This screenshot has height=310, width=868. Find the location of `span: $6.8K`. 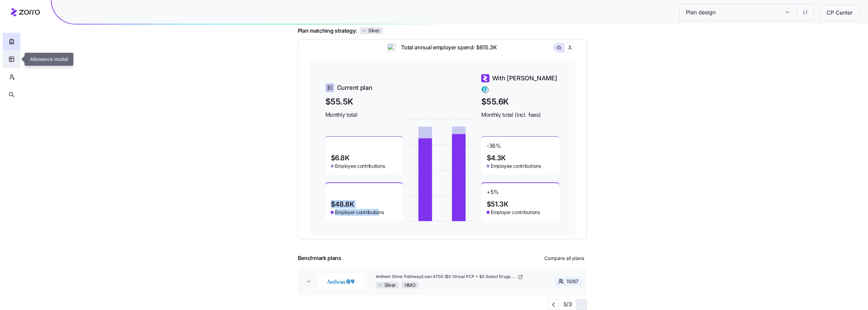

span: $6.8K is located at coordinates (340, 159).